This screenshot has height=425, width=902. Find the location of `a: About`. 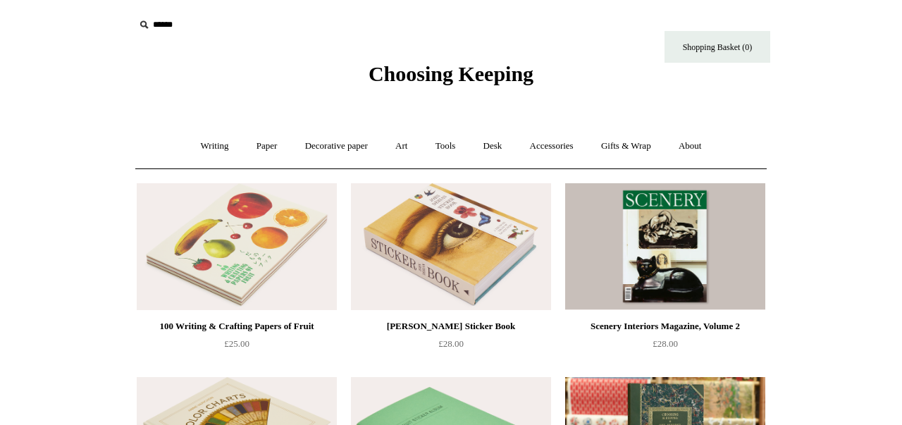

a: About is located at coordinates (690, 146).